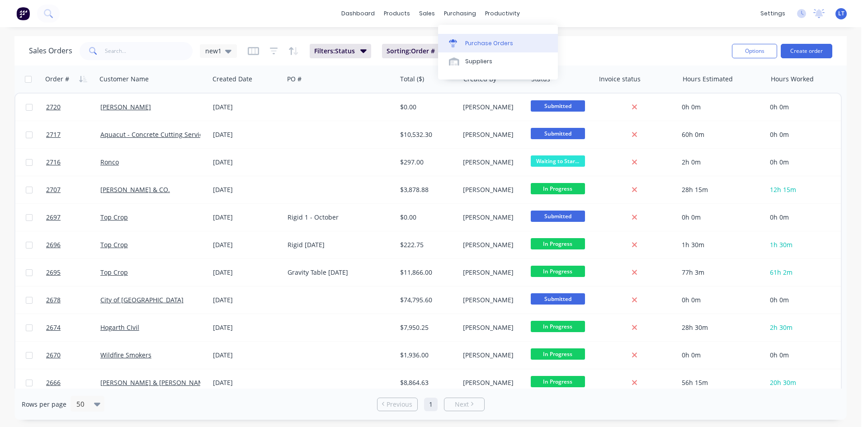 The height and width of the screenshot is (427, 868). What do you see at coordinates (620, 79) in the screenshot?
I see `div: Invoice status` at bounding box center [620, 79].